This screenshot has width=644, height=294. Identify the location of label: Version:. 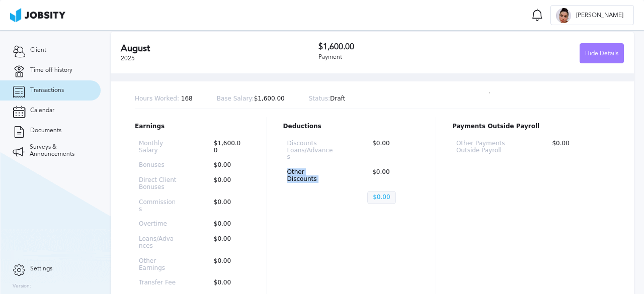
(22, 286).